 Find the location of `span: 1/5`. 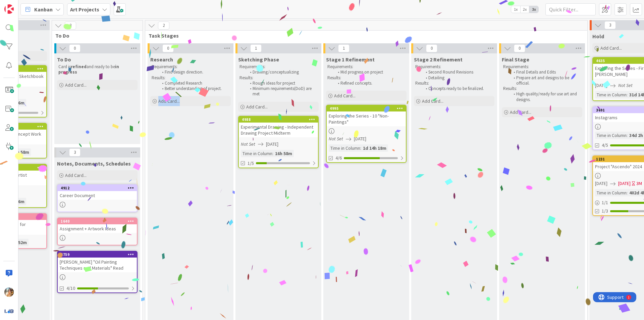

span: 1/5 is located at coordinates (251, 163).